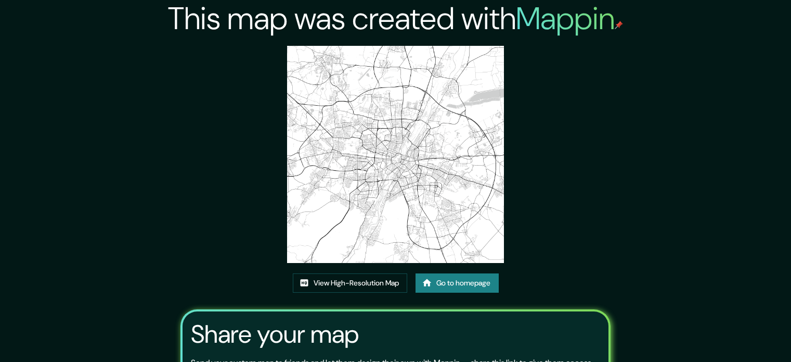  Describe the element at coordinates (457, 282) in the screenshot. I see `a: Go to homepage` at that location.